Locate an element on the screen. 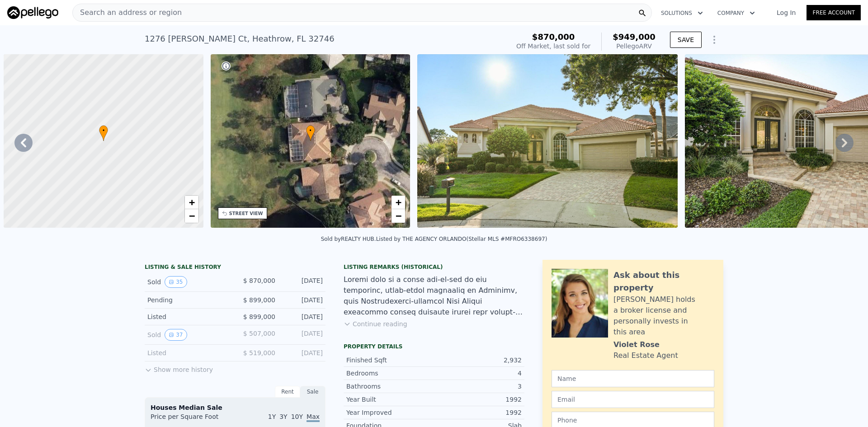 This screenshot has height=427, width=868. div: Pending is located at coordinates (188, 300).